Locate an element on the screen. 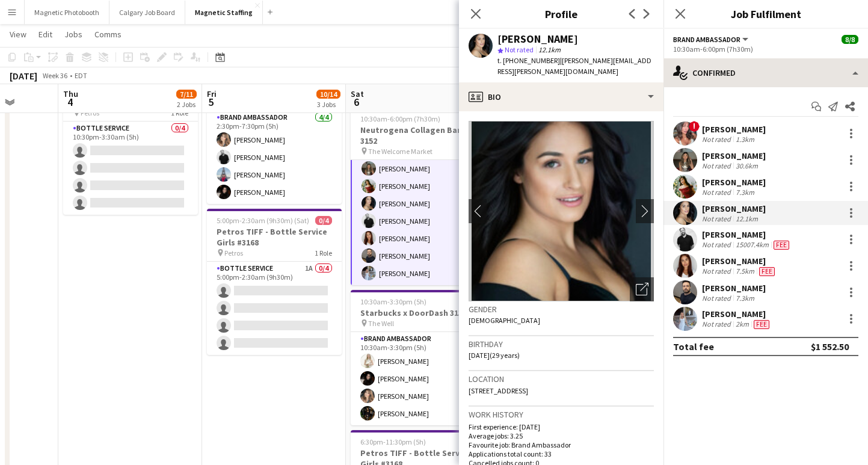 The image size is (868, 465). span: Brand Ambassador is located at coordinates (707, 39).